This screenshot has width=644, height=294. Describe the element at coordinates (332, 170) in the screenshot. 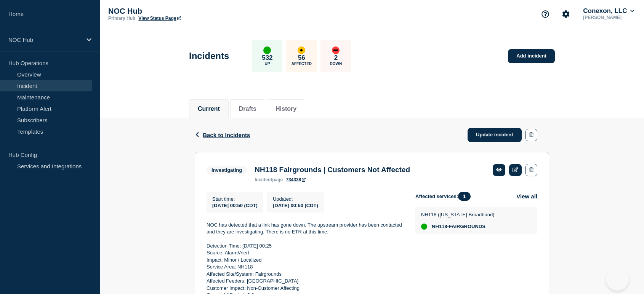

I see `h3: NH118 Fairgrounds | Customers Not Affected` at that location.